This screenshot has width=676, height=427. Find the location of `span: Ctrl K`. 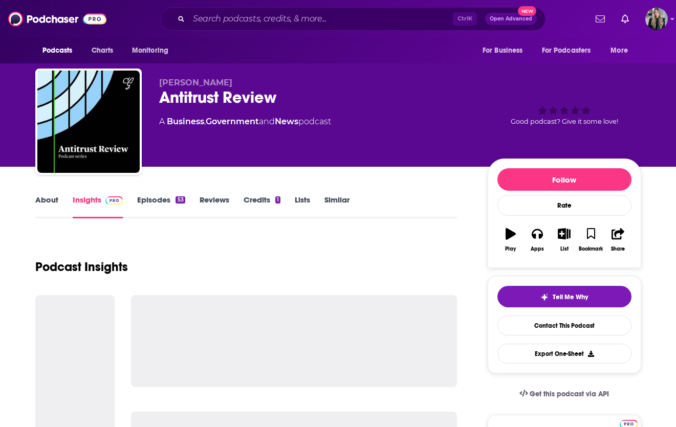

span: Ctrl K is located at coordinates (465, 19).